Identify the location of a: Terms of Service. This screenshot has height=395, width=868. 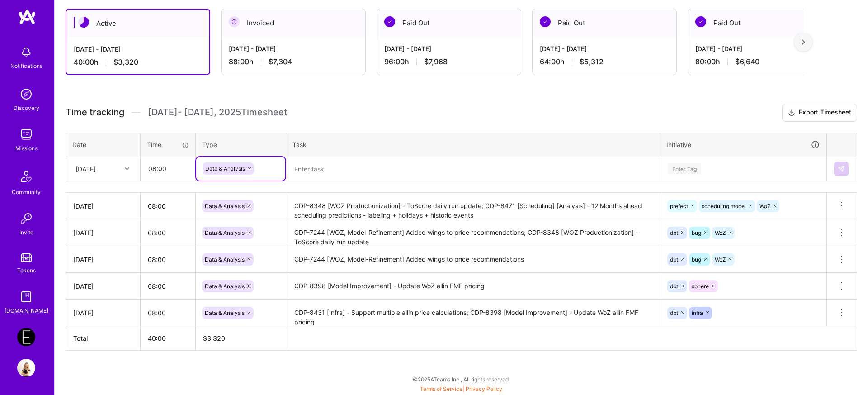
(442, 389).